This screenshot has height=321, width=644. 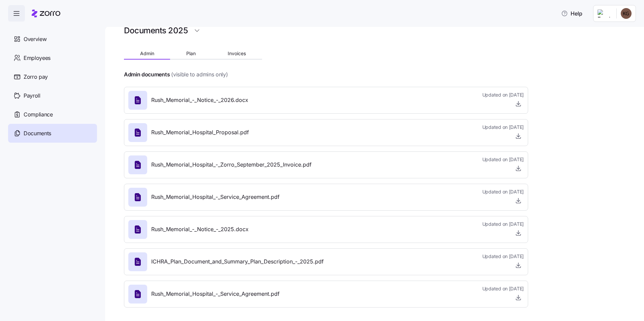 What do you see at coordinates (237, 53) in the screenshot?
I see `span: Invoices` at bounding box center [237, 53].